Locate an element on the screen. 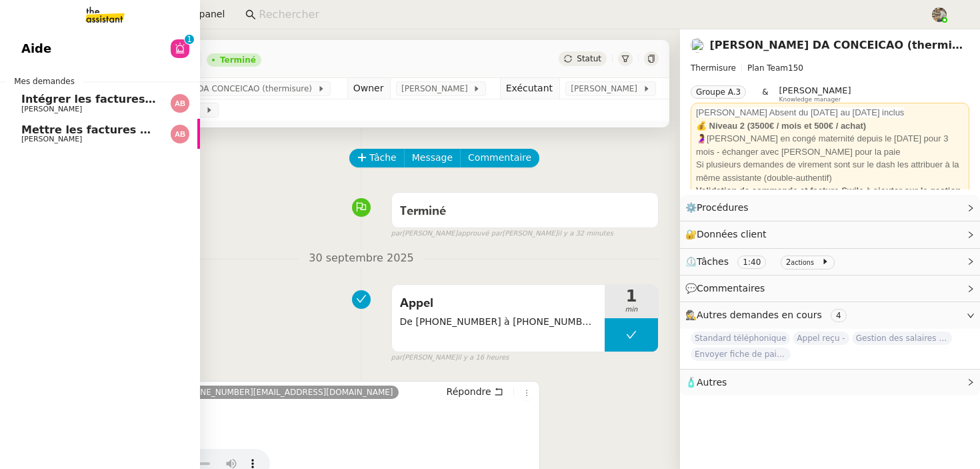 The width and height of the screenshot is (980, 469). span: 30 septembre 2025 is located at coordinates (361, 258).